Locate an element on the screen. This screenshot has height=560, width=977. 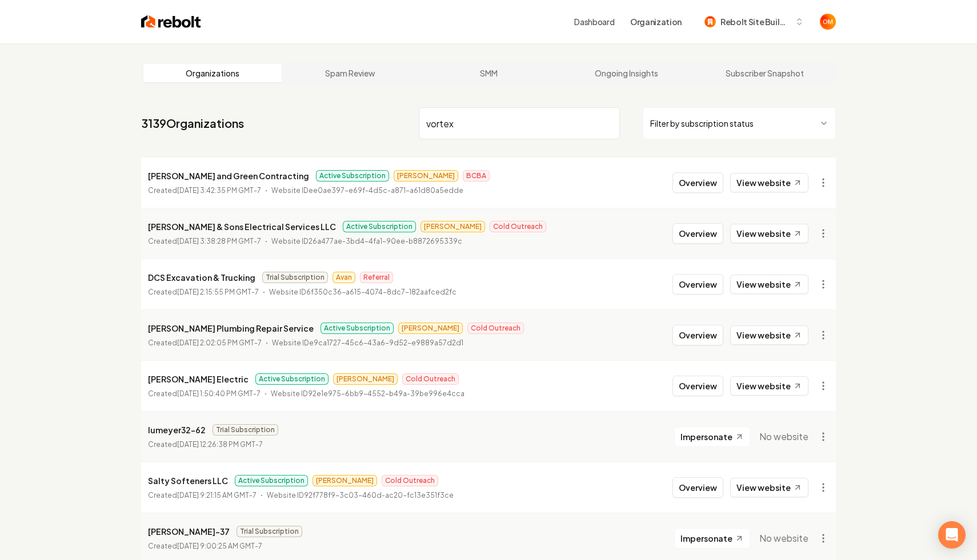
p: Website ID 92e1e975-6bb9-4552-b49a-39be996e4cca is located at coordinates (367, 394).